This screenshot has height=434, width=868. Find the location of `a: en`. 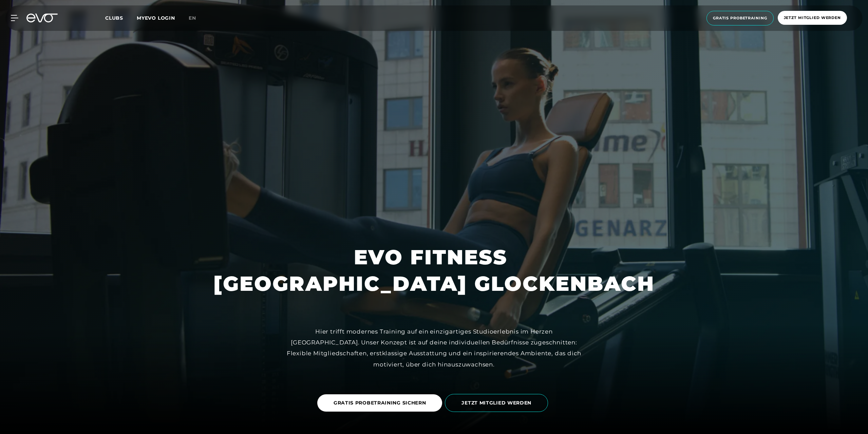

a: en is located at coordinates (196, 18).